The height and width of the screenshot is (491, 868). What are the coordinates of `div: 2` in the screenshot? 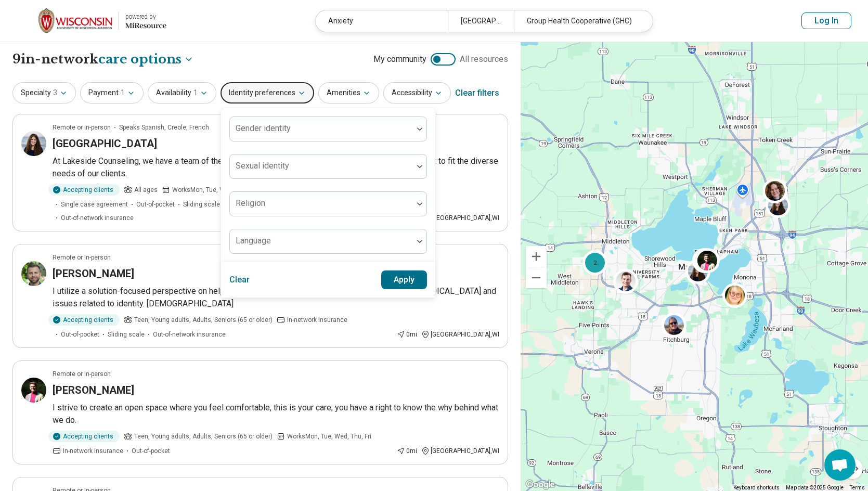 It's located at (595, 263).